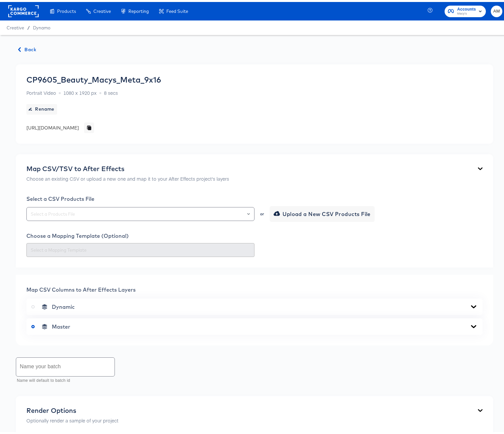  Describe the element at coordinates (323, 212) in the screenshot. I see `span: Upload a New CSV Products File` at that location.